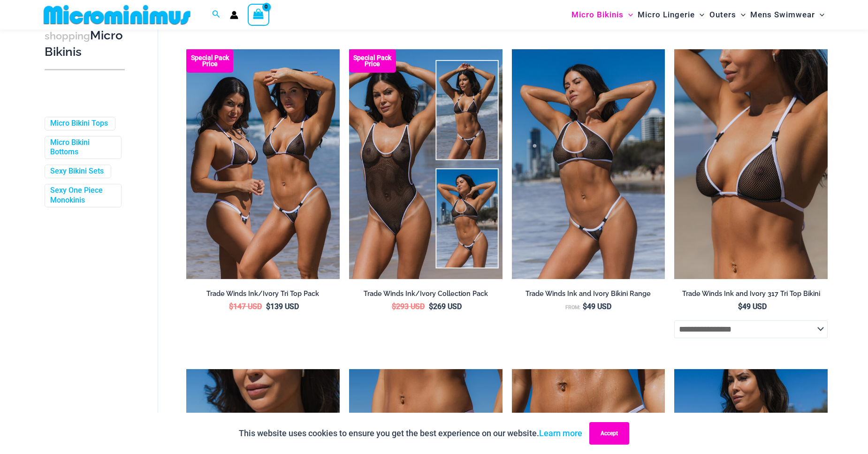 Image resolution: width=868 pixels, height=454 pixels. I want to click on p: This website uses cookies to ensure you get the best experience on our website., so click(410, 433).